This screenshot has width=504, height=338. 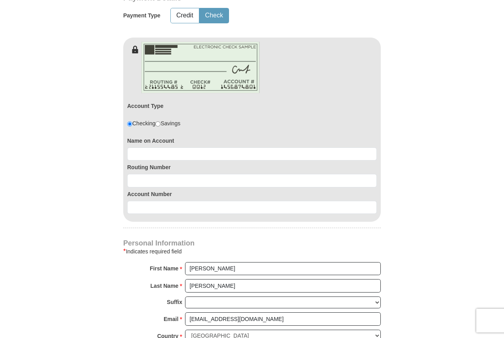 What do you see at coordinates (252, 167) in the screenshot?
I see `label: Routing Number` at bounding box center [252, 167].